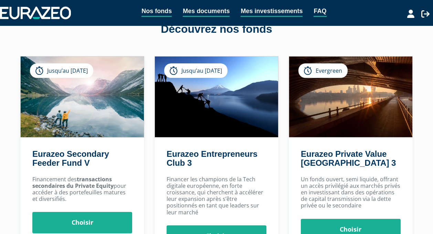 This screenshot has width=433, height=234. What do you see at coordinates (157, 11) in the screenshot?
I see `a: Nos fonds` at bounding box center [157, 11].